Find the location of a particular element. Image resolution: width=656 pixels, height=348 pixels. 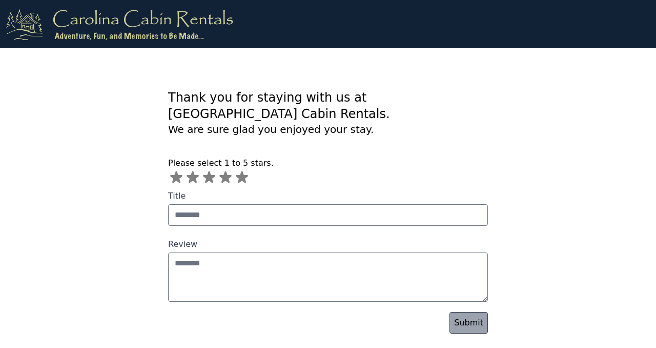

textarea: Review is located at coordinates (328, 277).